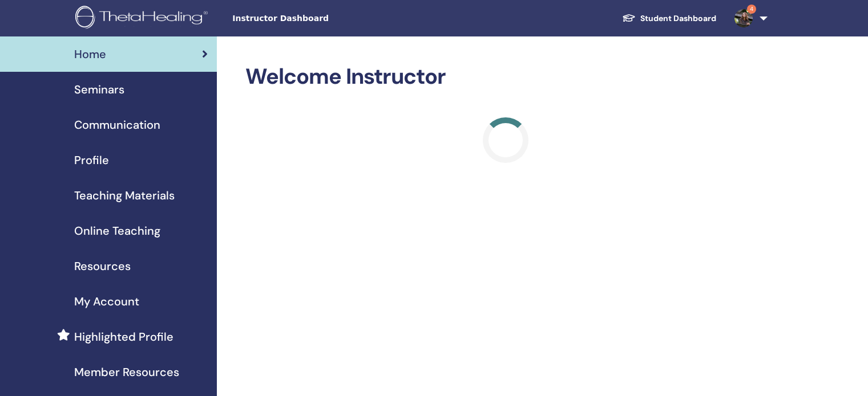 Image resolution: width=868 pixels, height=396 pixels. What do you see at coordinates (127, 372) in the screenshot?
I see `span: Member Resources` at bounding box center [127, 372].